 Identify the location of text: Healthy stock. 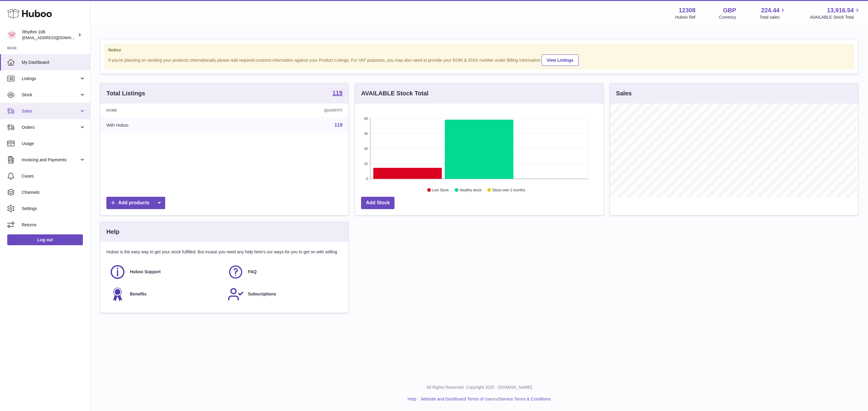
(471, 190).